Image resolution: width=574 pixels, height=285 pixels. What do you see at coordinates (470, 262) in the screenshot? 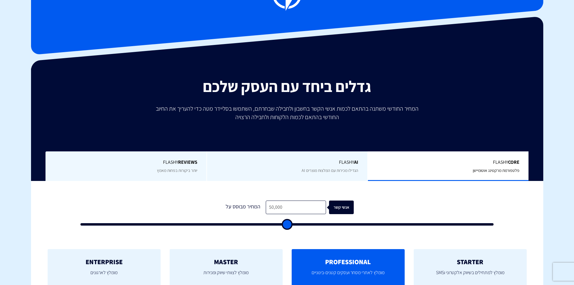
I see `h2: STARTER` at bounding box center [470, 262].